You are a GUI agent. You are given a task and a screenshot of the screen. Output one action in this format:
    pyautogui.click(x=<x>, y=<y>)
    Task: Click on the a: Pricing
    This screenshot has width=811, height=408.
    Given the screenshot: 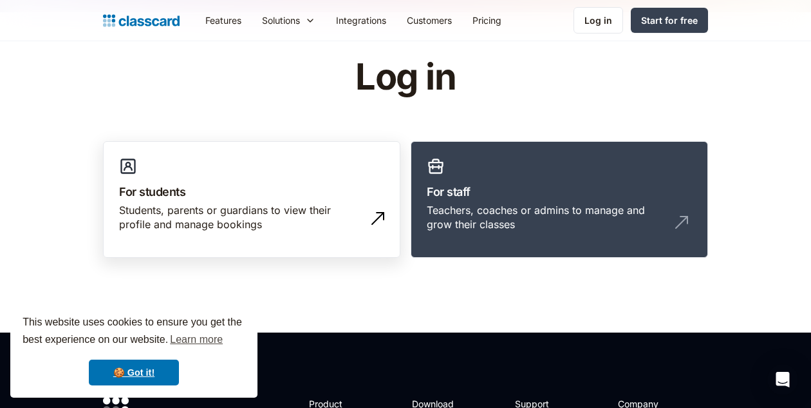 What is the action you would take?
    pyautogui.click(x=487, y=20)
    